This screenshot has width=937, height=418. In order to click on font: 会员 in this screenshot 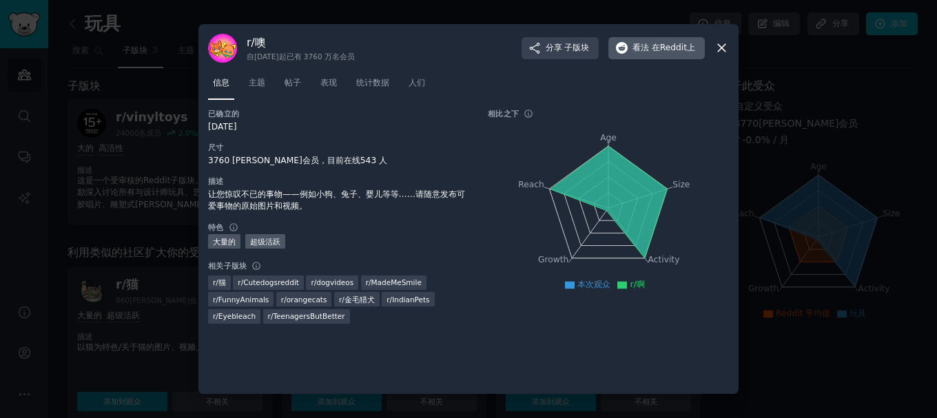, I will do `click(347, 56)`.